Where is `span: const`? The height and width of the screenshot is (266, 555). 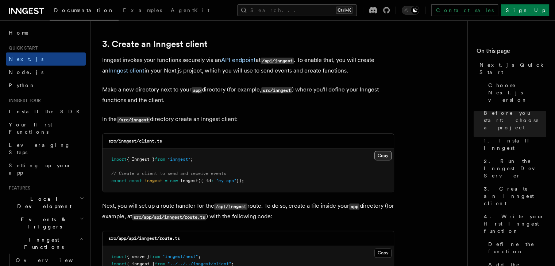
span: const is located at coordinates (135, 181).